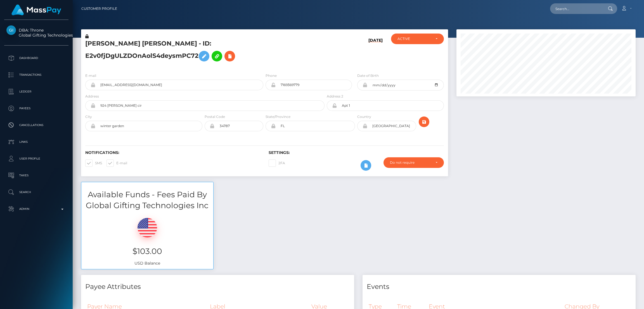 This screenshot has width=644, height=309. I want to click on p: Search, so click(36, 192).